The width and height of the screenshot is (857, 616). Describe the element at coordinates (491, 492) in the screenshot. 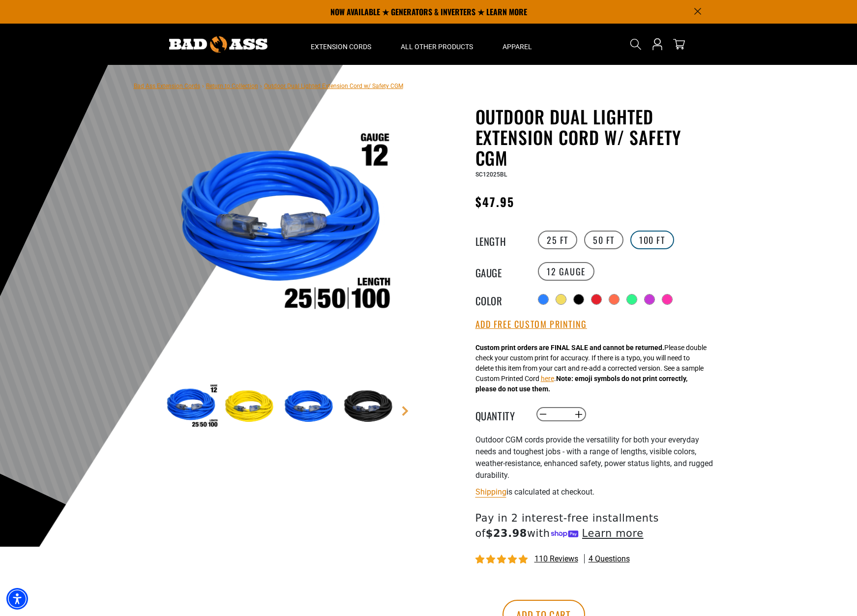

I see `a: Shipping` at that location.